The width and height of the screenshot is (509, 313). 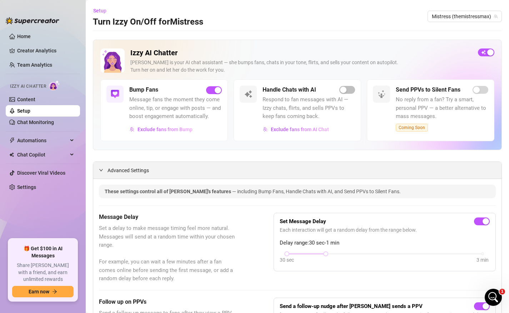 What do you see at coordinates (32, 21) in the screenshot?
I see `img: logo-BBDzfeDw.svg` at bounding box center [32, 21].